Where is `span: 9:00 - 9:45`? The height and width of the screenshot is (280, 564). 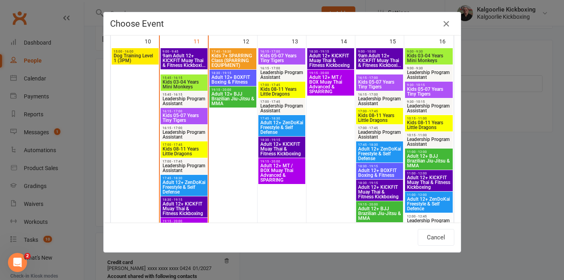
span: 9:00 - 9:45 is located at coordinates (184, 51).